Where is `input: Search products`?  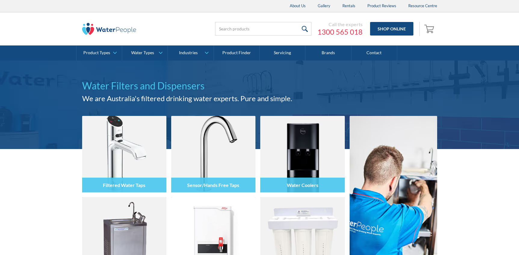 input: Search products is located at coordinates (263, 29).